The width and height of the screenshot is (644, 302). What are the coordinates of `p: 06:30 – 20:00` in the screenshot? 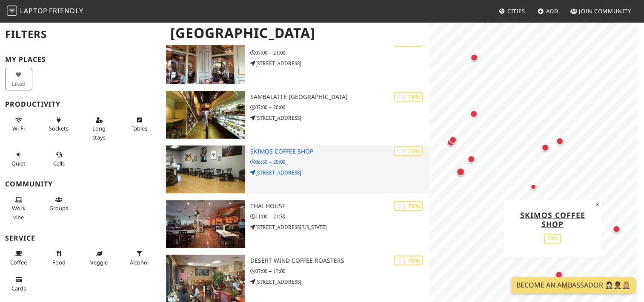 It's located at (340, 161).